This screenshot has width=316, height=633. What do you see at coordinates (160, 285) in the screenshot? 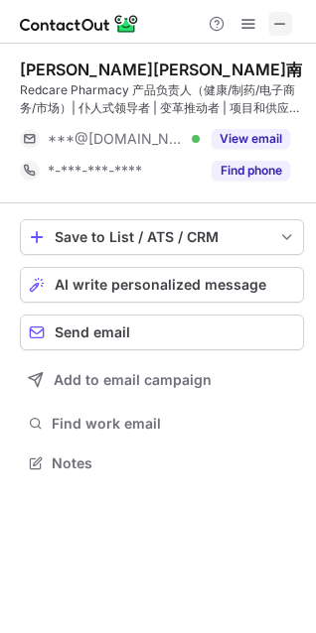
I see `span: AI write personalized message` at bounding box center [160, 285].